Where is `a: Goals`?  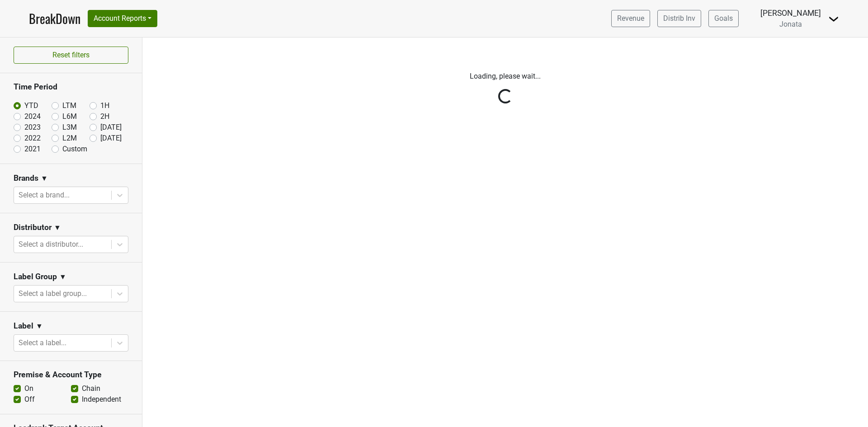
a: Goals is located at coordinates (724, 19).